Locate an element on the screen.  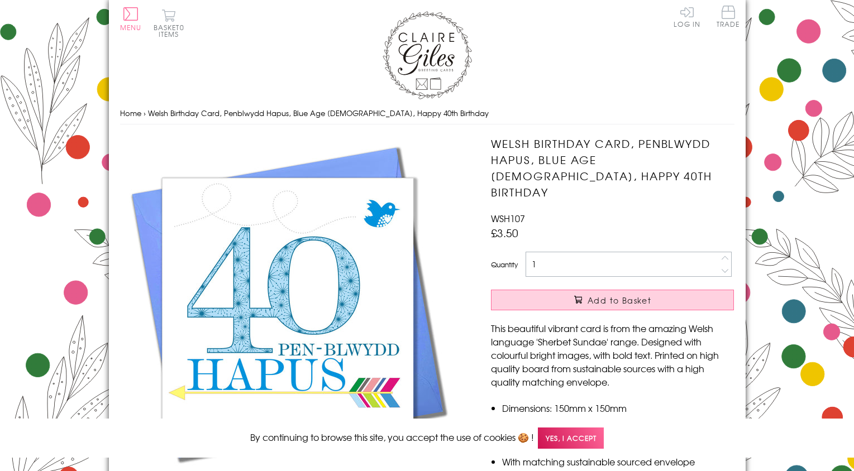
img: Welsh Birthday Card, Penblwydd Hapus, Blue Age 40, Happy 40th Birthday is located at coordinates (288, 303).